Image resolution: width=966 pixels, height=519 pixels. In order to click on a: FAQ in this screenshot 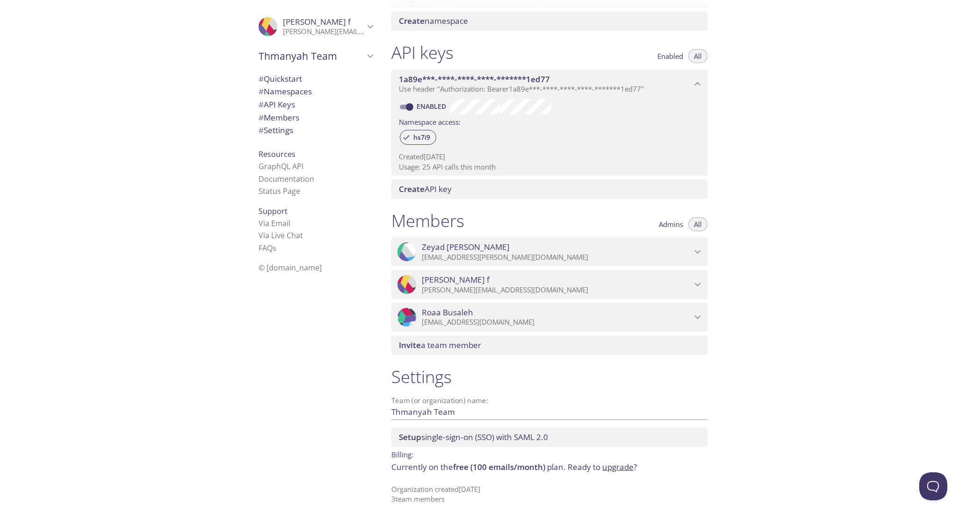, I will do `click(267, 248)`.